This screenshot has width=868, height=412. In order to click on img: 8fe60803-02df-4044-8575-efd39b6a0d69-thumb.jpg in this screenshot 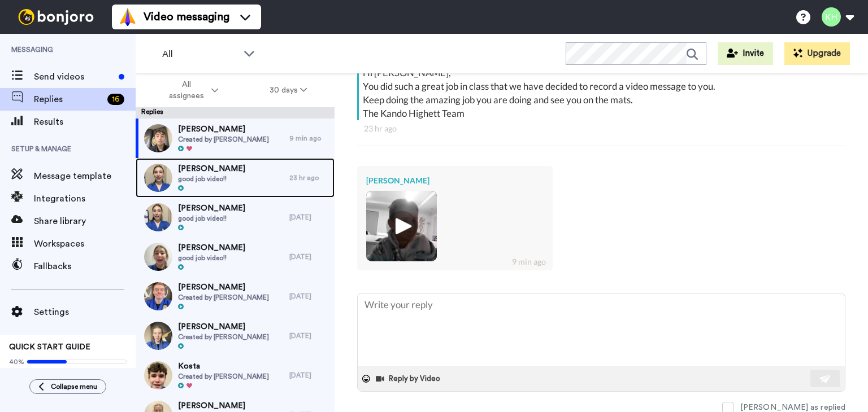, I will do `click(158, 217)`.